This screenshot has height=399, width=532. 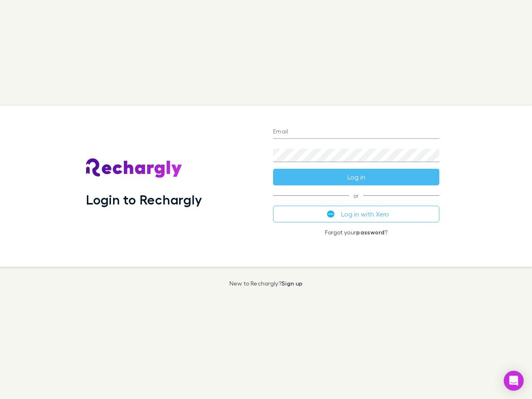 What do you see at coordinates (144, 199) in the screenshot?
I see `h1: Login to Rechargly` at bounding box center [144, 199].